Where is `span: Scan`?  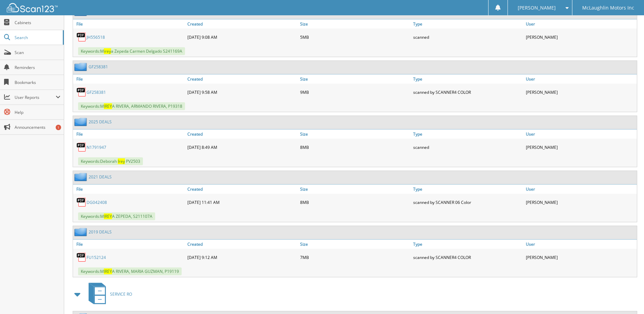 span: Scan is located at coordinates (38, 53).